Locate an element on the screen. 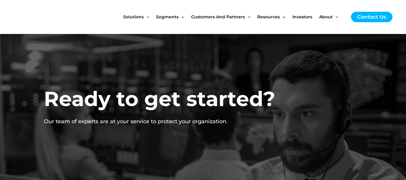  span: Segments is located at coordinates (167, 17).